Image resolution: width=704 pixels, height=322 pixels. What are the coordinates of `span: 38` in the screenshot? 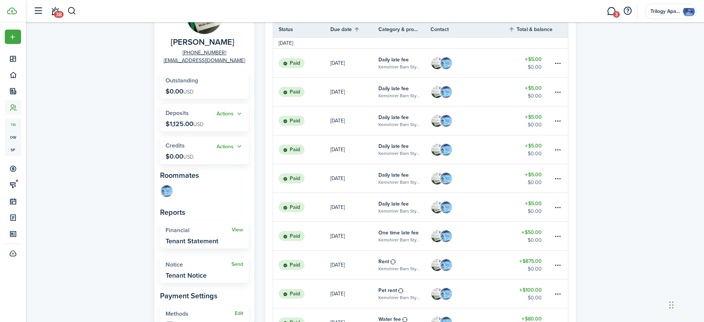 It's located at (59, 14).